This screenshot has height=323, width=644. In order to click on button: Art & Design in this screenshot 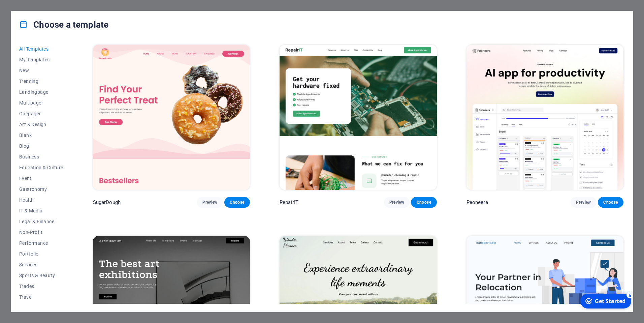, I will do `click(41, 124)`.